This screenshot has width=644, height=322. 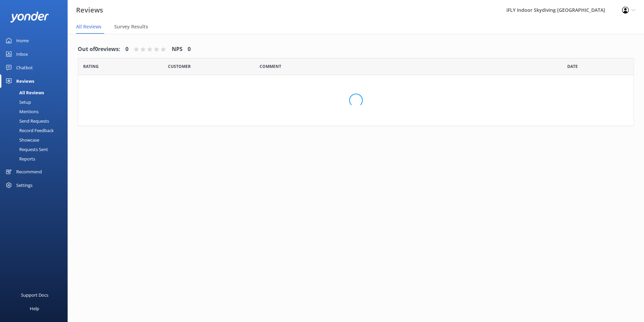 What do you see at coordinates (36, 130) in the screenshot?
I see `a: Record Feedback` at bounding box center [36, 130].